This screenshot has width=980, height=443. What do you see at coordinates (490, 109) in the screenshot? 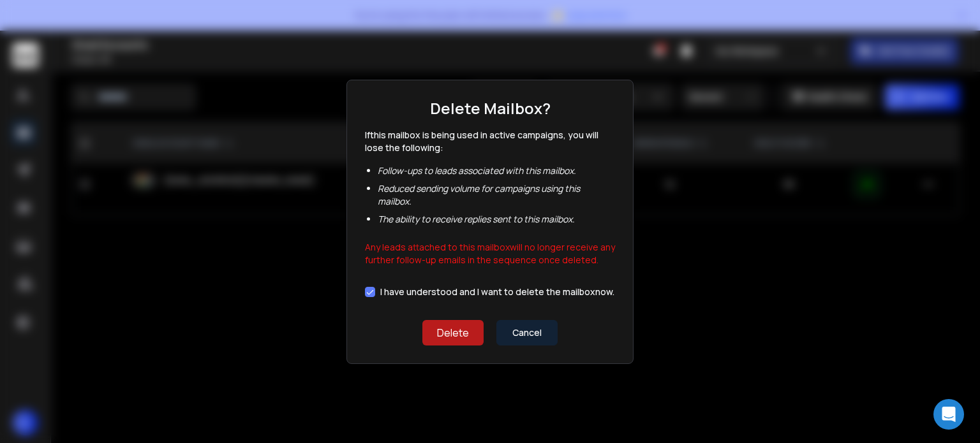
I see `h1: Delete Mailbox?` at bounding box center [490, 109].